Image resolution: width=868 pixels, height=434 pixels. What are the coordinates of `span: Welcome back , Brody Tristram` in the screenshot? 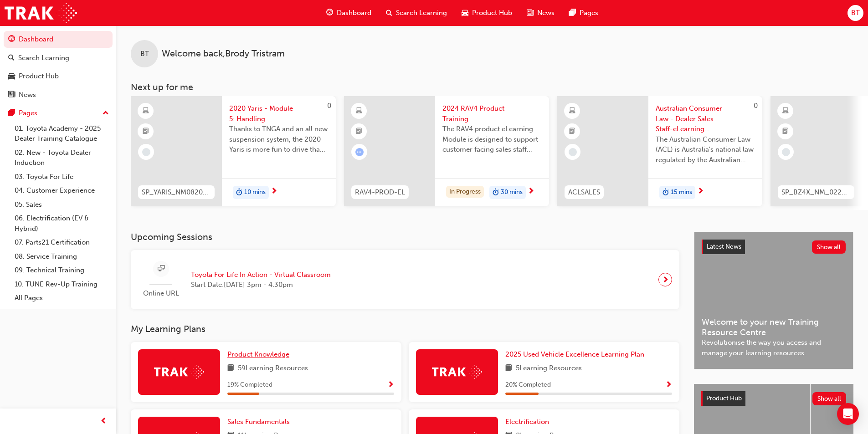 It's located at (224, 54).